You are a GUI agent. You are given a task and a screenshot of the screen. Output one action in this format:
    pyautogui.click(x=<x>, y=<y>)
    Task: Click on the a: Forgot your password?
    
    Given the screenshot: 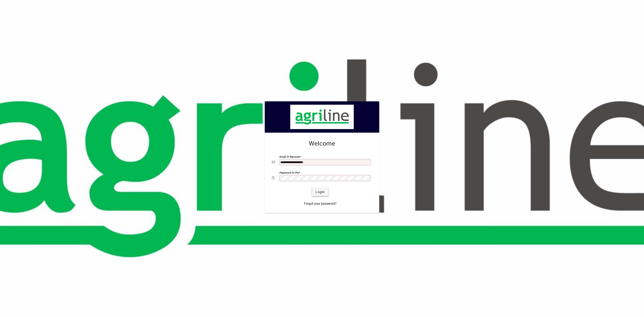 What is the action you would take?
    pyautogui.click(x=320, y=204)
    